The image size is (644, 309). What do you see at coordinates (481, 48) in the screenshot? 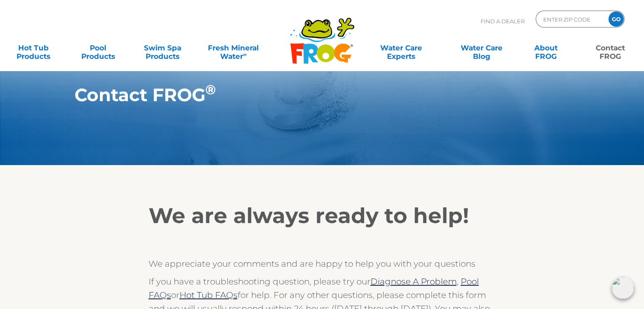
I see `a: Water CareBlog` at bounding box center [481, 48].